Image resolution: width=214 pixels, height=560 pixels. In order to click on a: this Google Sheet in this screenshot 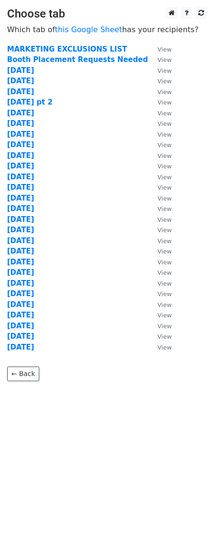, I will do `click(88, 29)`.